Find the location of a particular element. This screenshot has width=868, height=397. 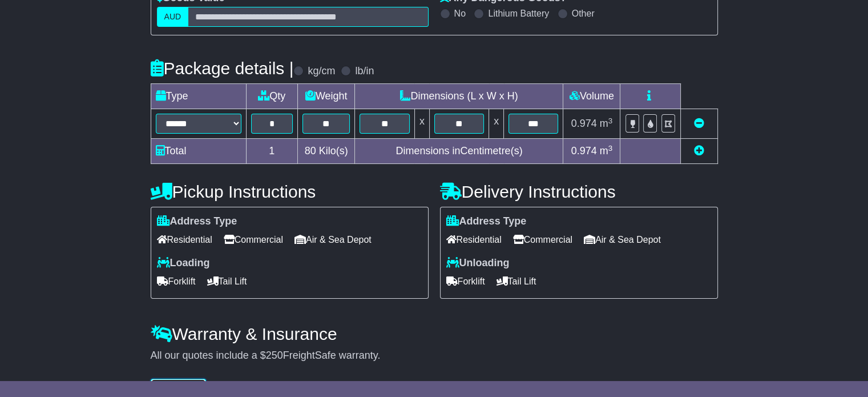

label: lb/in is located at coordinates (364, 71).